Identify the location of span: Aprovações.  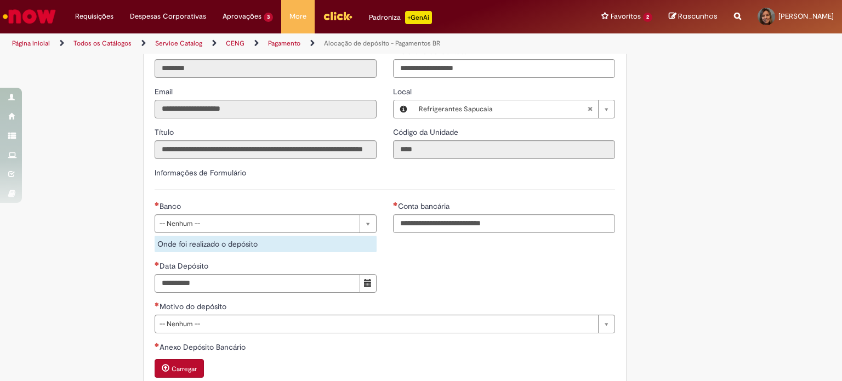
(242, 16).